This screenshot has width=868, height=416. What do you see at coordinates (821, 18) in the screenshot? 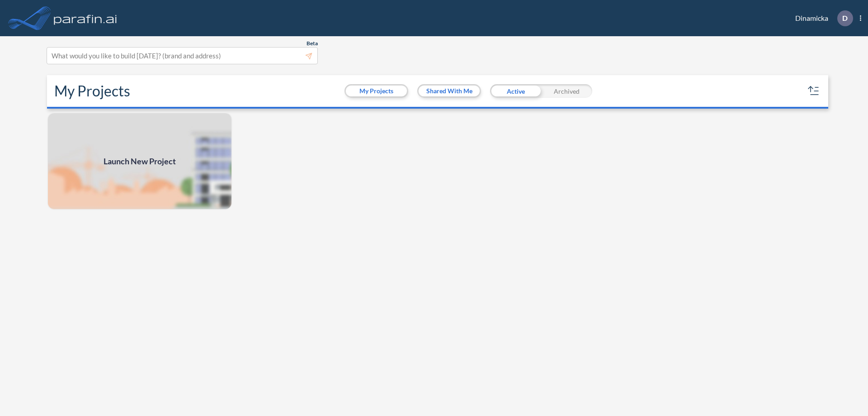
I see `div: Dinamicka` at bounding box center [821, 18].